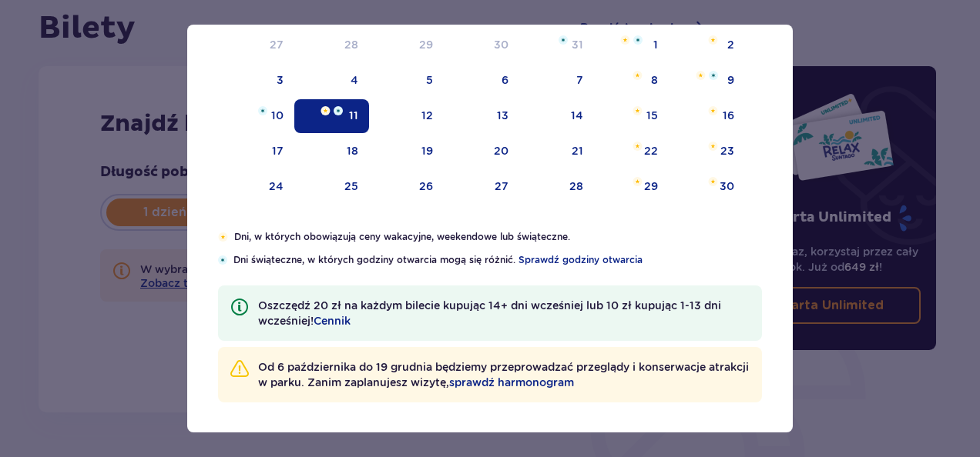 This screenshot has height=457, width=980. What do you see at coordinates (706, 187) in the screenshot?
I see `td: niedziela, 30 listopada 2025` at bounding box center [706, 187].